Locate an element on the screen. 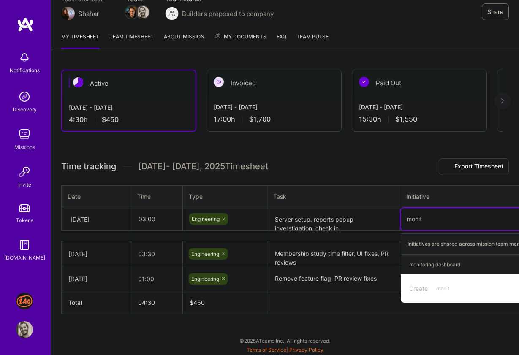 This screenshot has height=355, width=519. span: Time tracking is located at coordinates (89, 166).